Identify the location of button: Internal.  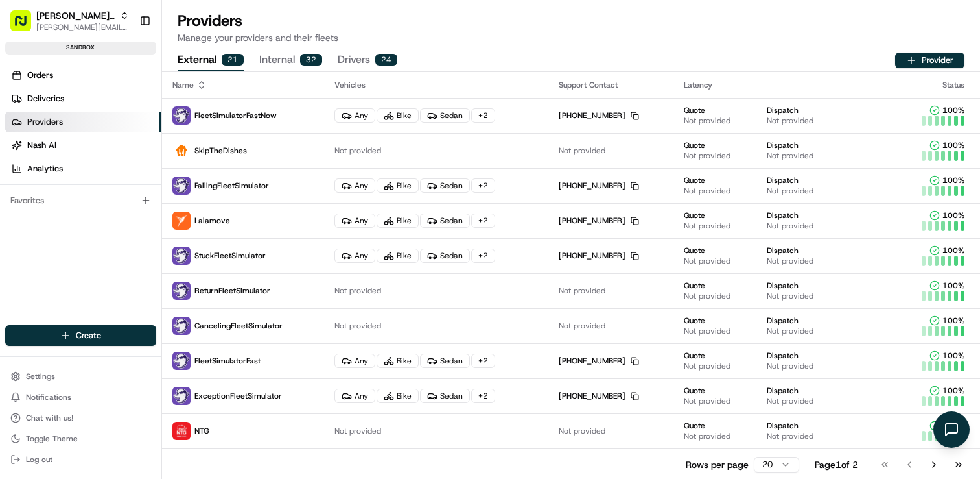
(291, 61).